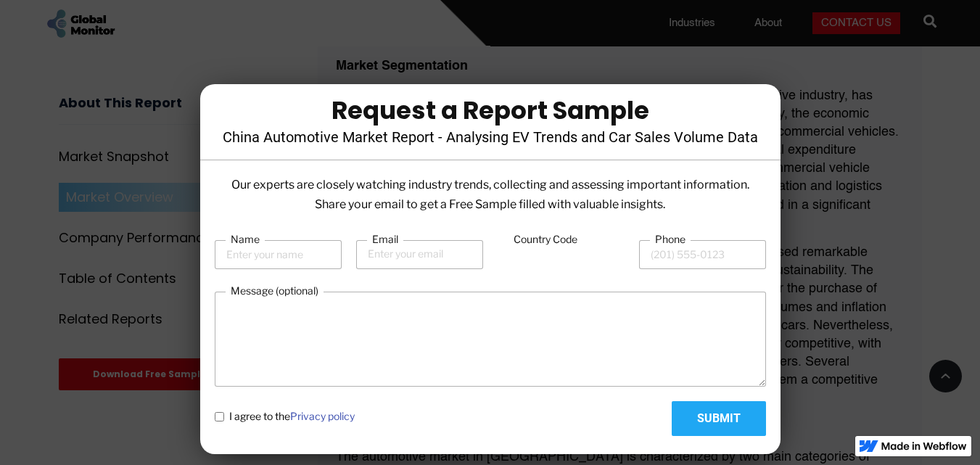 The image size is (980, 465). Describe the element at coordinates (546, 239) in the screenshot. I see `label: Country Code` at that location.